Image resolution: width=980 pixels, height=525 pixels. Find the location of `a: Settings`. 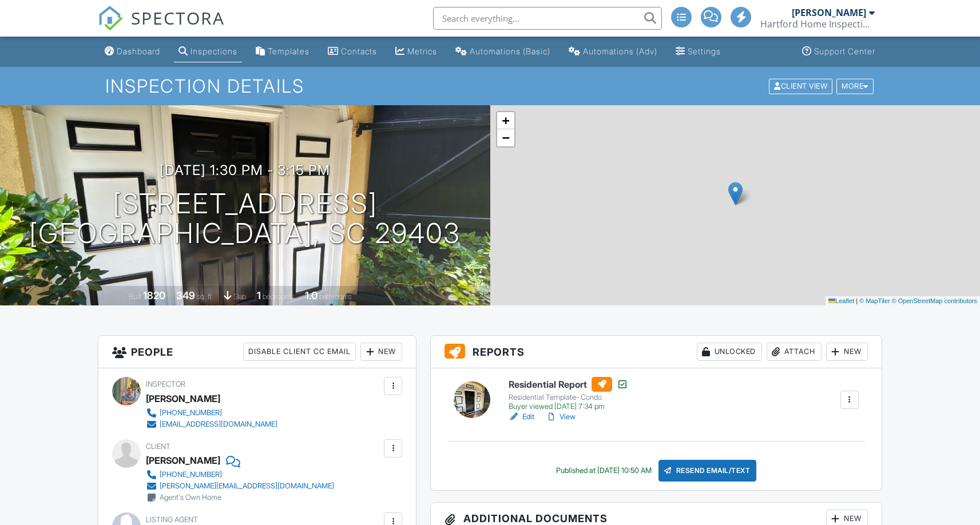

a: Settings is located at coordinates (698, 51).